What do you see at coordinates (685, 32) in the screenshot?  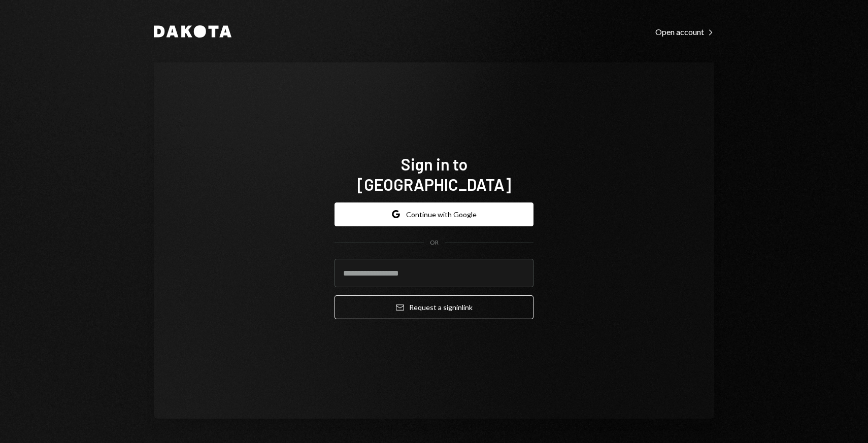 I see `div: Open account` at bounding box center [685, 32].